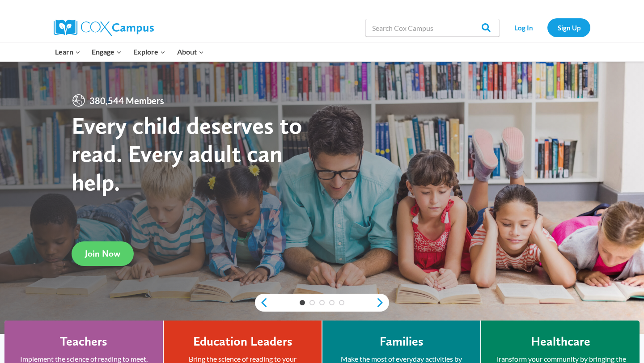 This screenshot has height=363, width=644. I want to click on h4: Families, so click(401, 342).